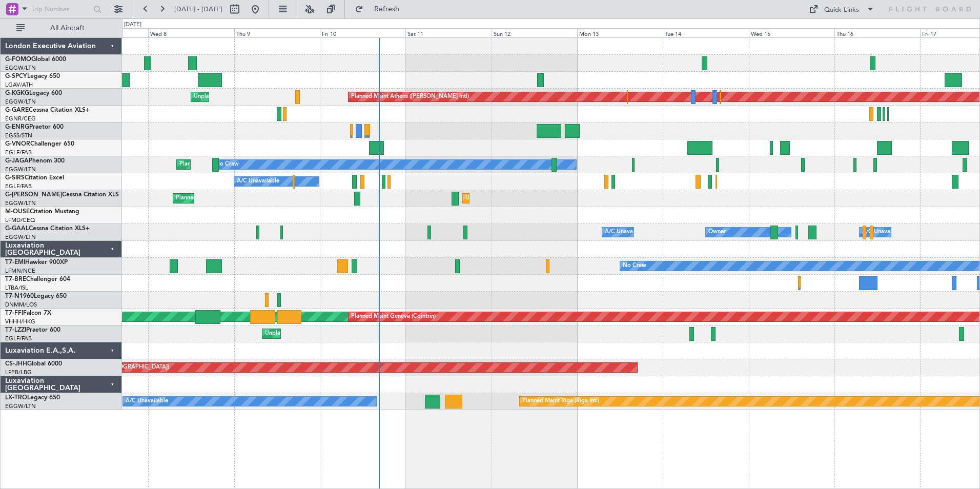  I want to click on div: Quick Links, so click(842, 10).